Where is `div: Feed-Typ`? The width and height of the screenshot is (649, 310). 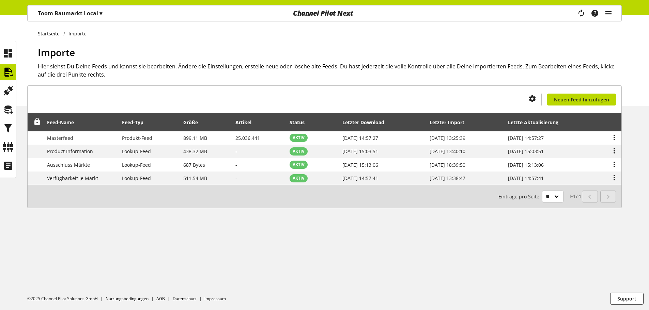
div: Feed-Typ is located at coordinates (136, 122).